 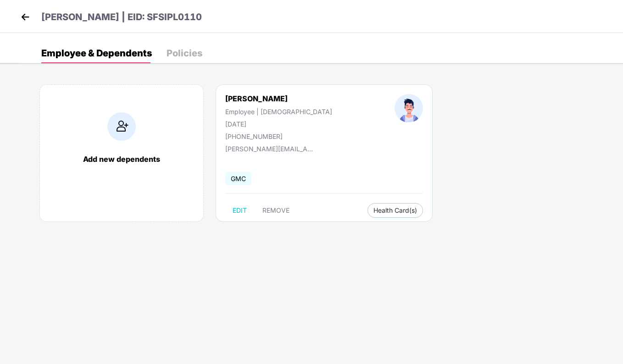 What do you see at coordinates (409, 108) in the screenshot?
I see `img: profileImage` at bounding box center [409, 108].